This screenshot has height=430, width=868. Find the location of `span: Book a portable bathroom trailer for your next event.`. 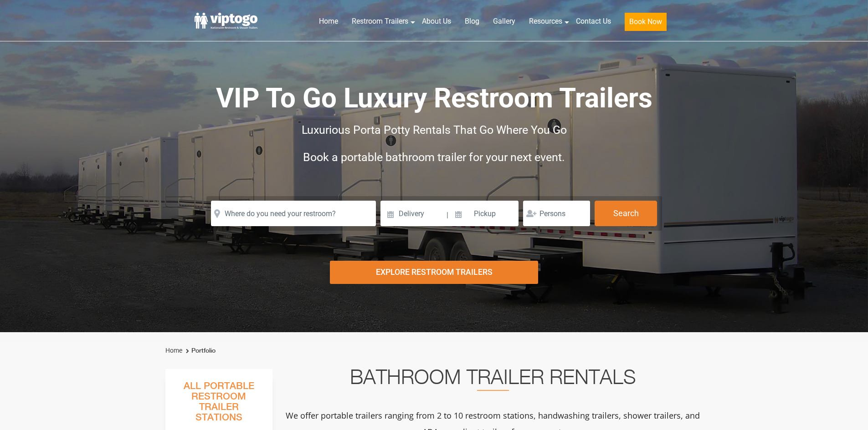

span: Book a portable bathroom trailer for your next event. is located at coordinates (434, 157).